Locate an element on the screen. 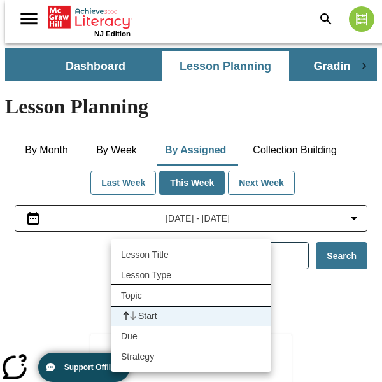 This screenshot has height=382, width=382. p: Lesson Title is located at coordinates (145, 255).